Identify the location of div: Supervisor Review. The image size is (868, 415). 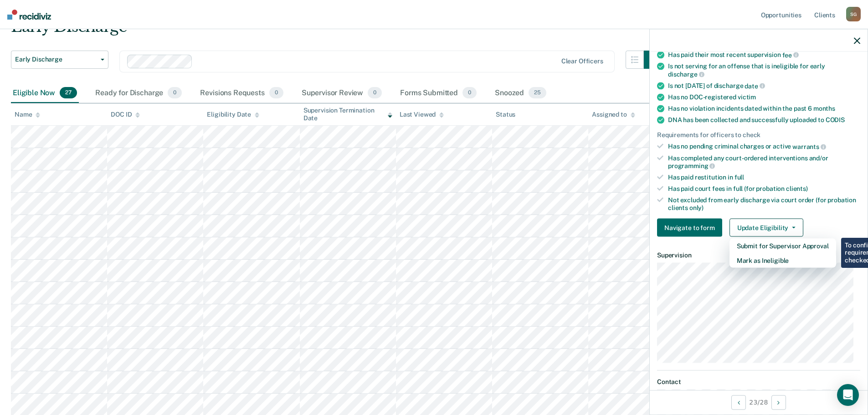
(342, 93).